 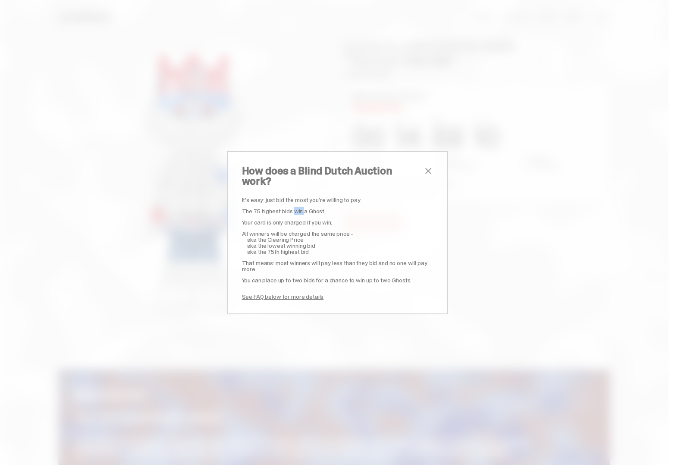 What do you see at coordinates (428, 171) in the screenshot?
I see `button: close` at bounding box center [428, 171].